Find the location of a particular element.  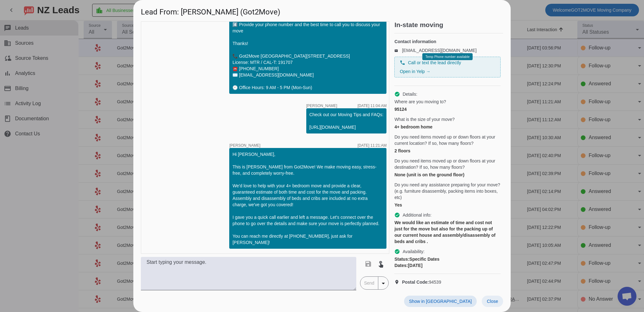

div: Specific Dates is located at coordinates (448, 259).